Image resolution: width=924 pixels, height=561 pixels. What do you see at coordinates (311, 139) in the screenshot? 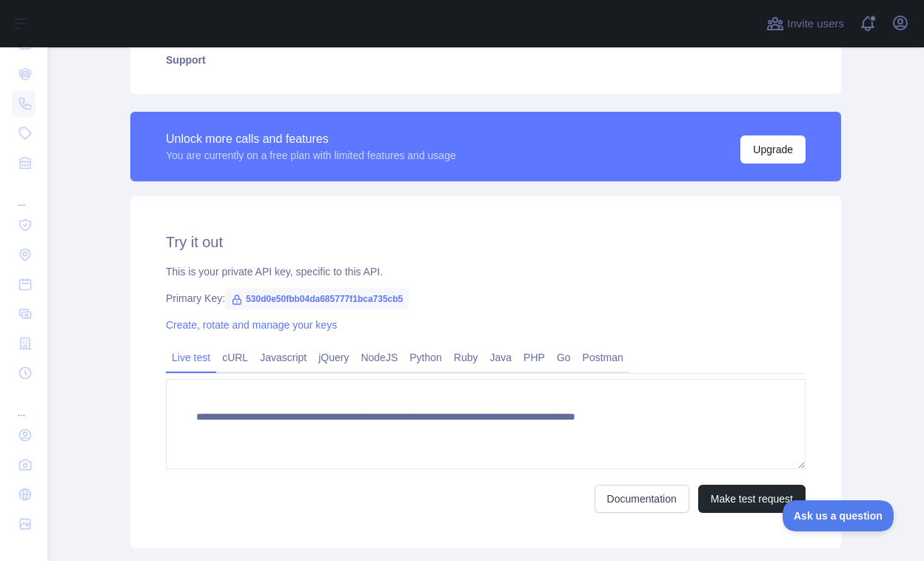
I see `div: Unlock more calls and features` at bounding box center [311, 139].